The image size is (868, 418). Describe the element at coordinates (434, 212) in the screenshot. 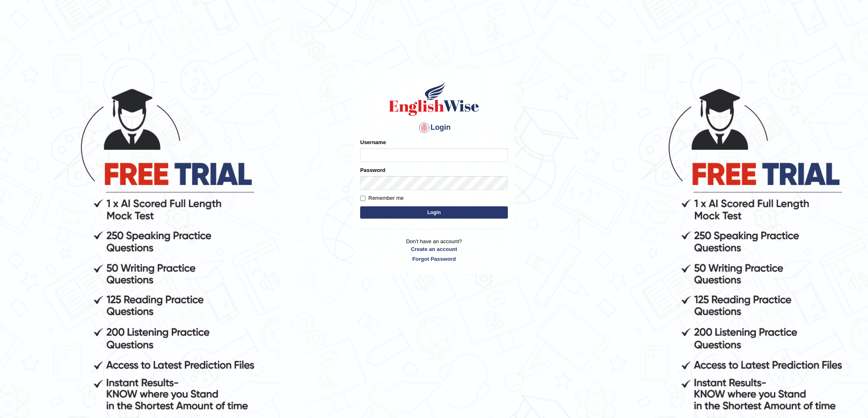

I see `button: Login` at that location.